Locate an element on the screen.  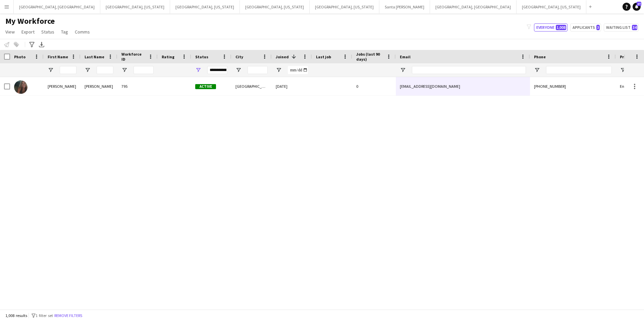
input: Joined Filter Input is located at coordinates (298, 70).